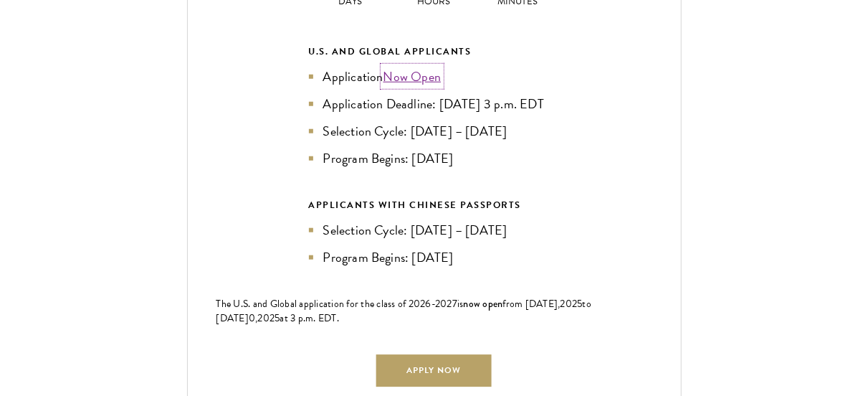 This screenshot has width=868, height=396. I want to click on span: 6, so click(429, 303).